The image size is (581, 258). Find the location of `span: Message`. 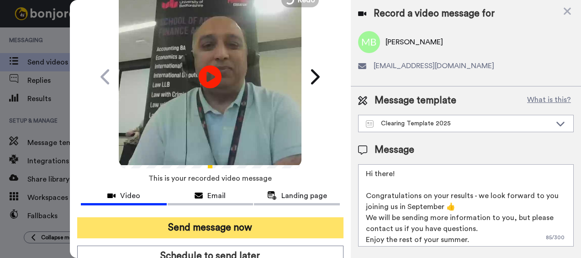

span: Message is located at coordinates (394, 150).